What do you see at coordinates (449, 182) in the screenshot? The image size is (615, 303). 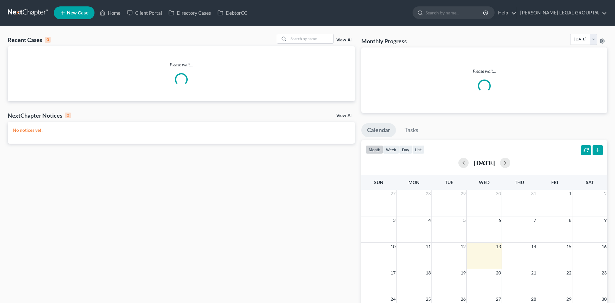 I see `span: Tue` at bounding box center [449, 182].